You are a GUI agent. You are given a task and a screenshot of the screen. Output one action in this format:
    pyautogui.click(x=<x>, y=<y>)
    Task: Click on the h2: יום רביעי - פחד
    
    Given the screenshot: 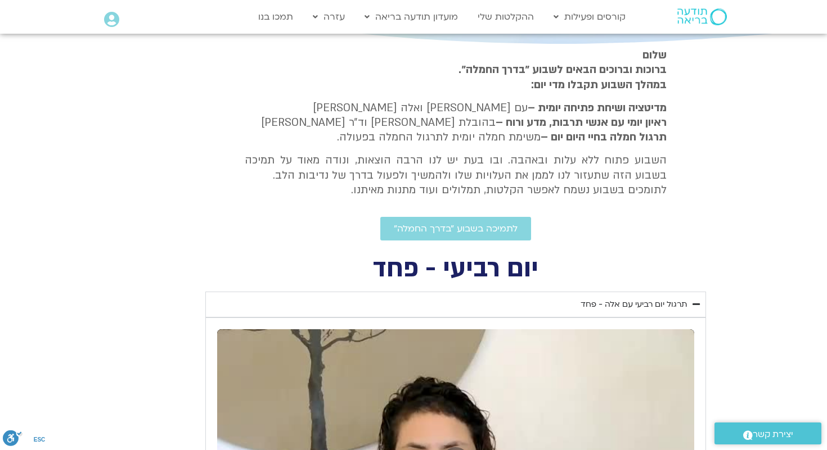 What is the action you would take?
    pyautogui.click(x=455, y=269)
    